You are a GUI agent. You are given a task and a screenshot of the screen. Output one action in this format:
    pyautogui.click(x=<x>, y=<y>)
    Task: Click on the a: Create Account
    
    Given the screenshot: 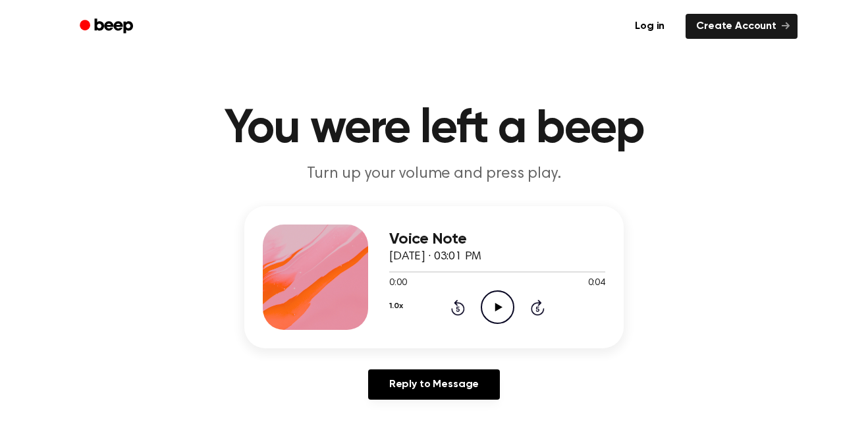 What is the action you would take?
    pyautogui.click(x=742, y=27)
    